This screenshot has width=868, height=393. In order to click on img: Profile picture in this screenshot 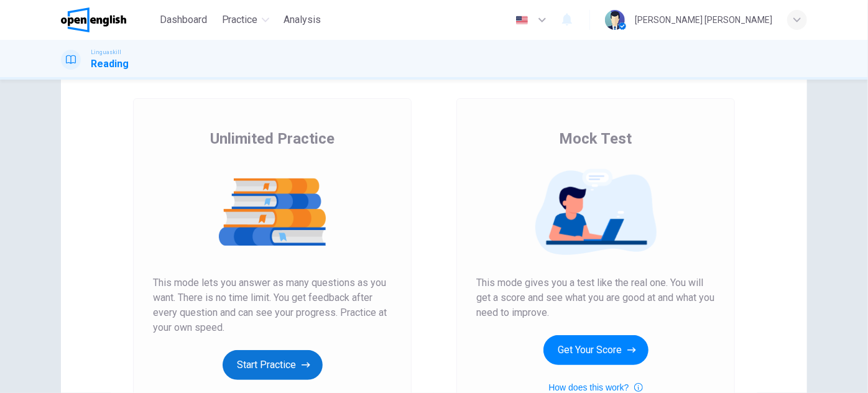, I will do `click(615, 20)`.